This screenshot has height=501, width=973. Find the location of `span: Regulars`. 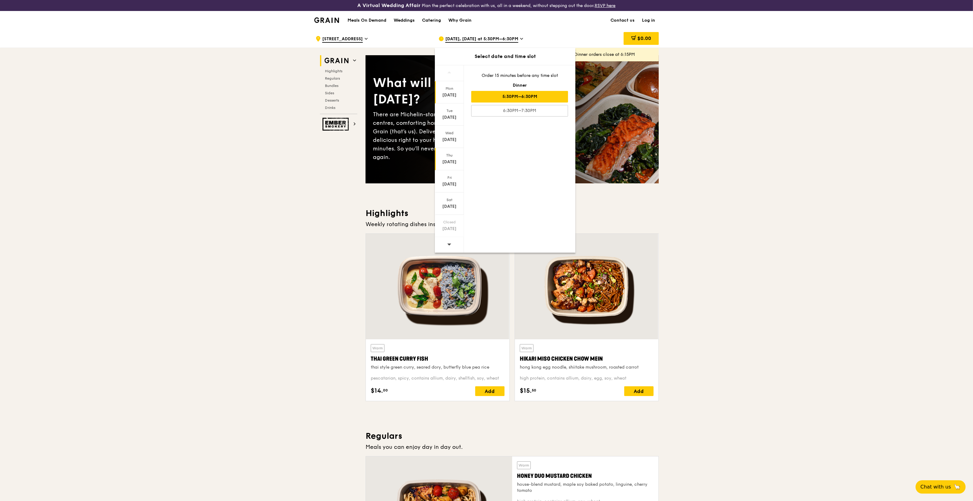

span: Regulars is located at coordinates (332, 78).